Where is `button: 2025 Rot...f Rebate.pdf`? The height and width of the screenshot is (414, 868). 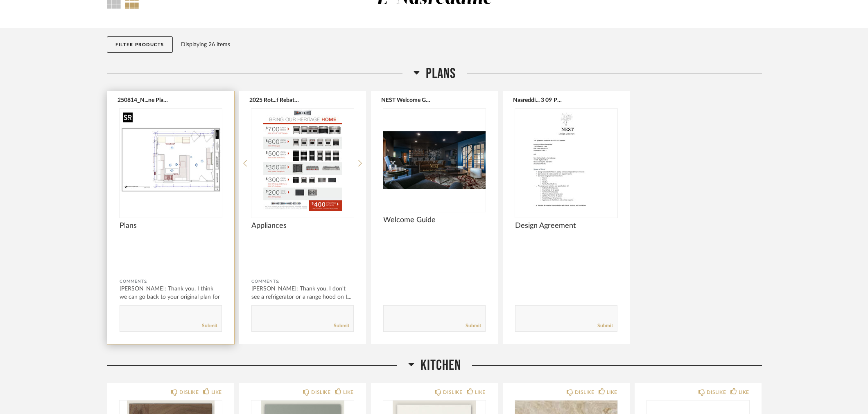
button: 2025 Rot...f Rebate.pdf is located at coordinates (275, 100).